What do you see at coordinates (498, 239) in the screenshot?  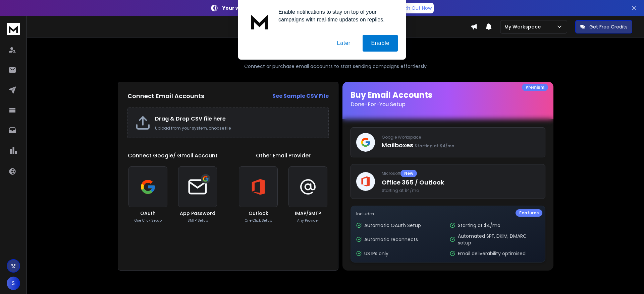 I see `p: Automated SPF, DKIM, DMARC setup` at bounding box center [498, 239].